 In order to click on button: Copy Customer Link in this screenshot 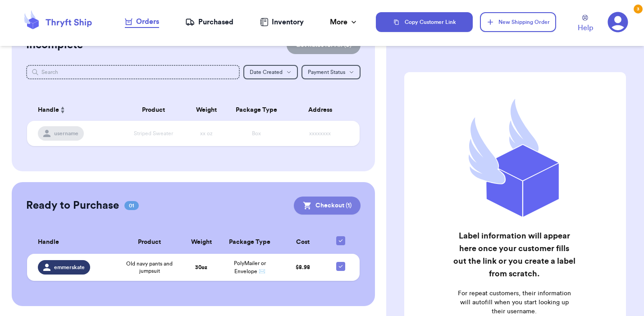, I will do `click(425, 22)`.